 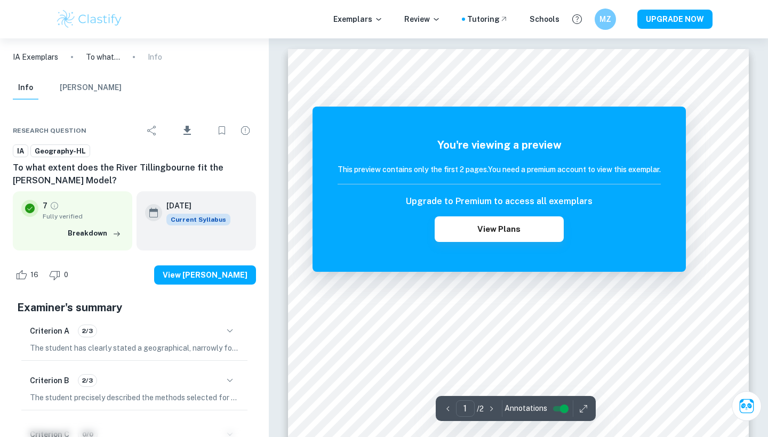 What do you see at coordinates (89, 19) in the screenshot?
I see `a: Clastify logo` at bounding box center [89, 19].